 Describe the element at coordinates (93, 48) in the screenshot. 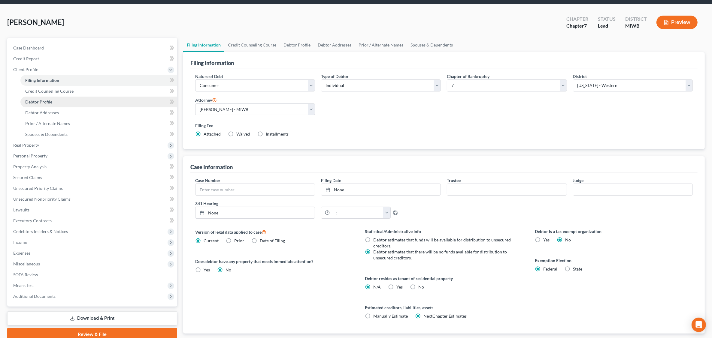

I see `a: Case Dashboard` at that location.